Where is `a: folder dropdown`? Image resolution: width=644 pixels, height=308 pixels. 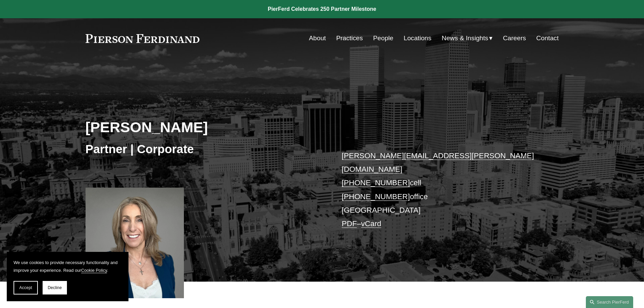 a: folder dropdown is located at coordinates (467, 38).